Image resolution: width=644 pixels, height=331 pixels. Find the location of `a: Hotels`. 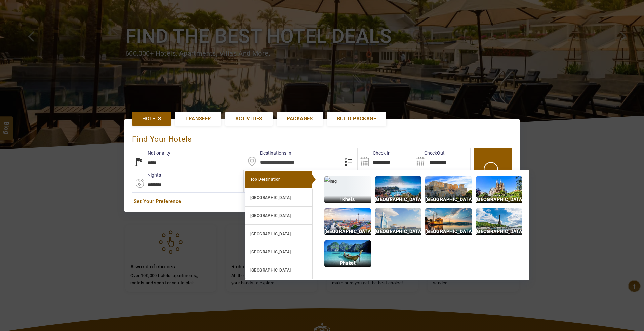

a: Hotels is located at coordinates (151, 118).